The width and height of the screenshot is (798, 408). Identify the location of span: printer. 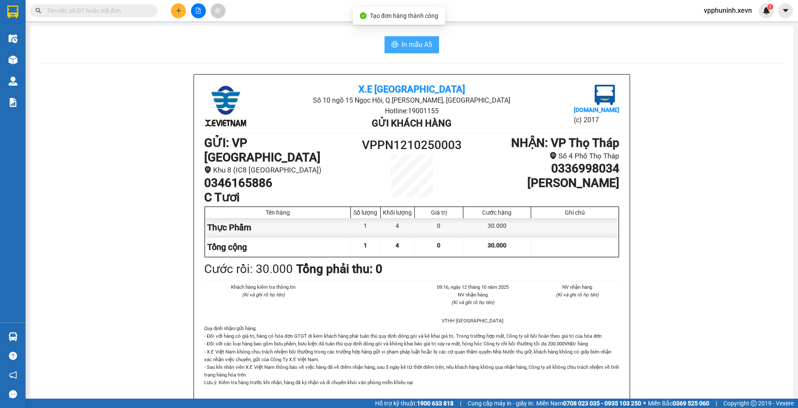
(395, 45).